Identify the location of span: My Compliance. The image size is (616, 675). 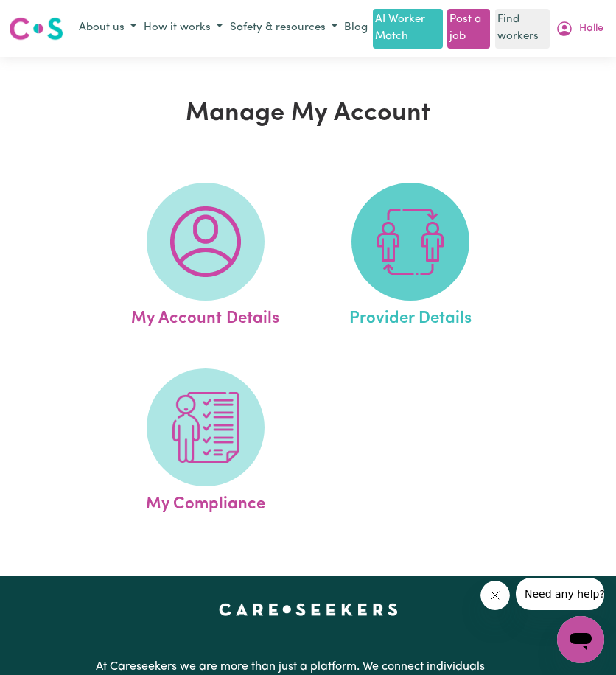
(205, 502).